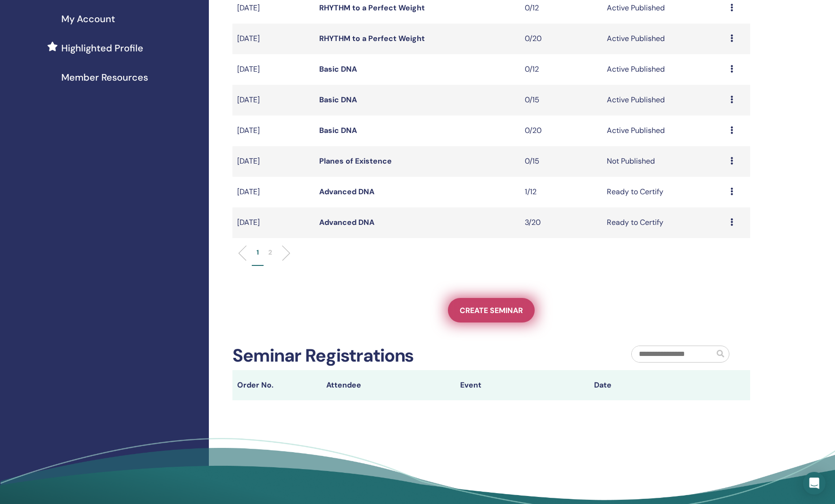 Image resolution: width=835 pixels, height=504 pixels. I want to click on th: Date, so click(657, 385).